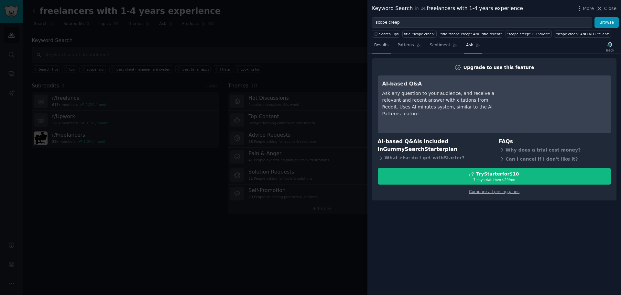 This screenshot has height=295, width=621. What do you see at coordinates (470, 45) in the screenshot?
I see `span: Ask` at bounding box center [470, 45].